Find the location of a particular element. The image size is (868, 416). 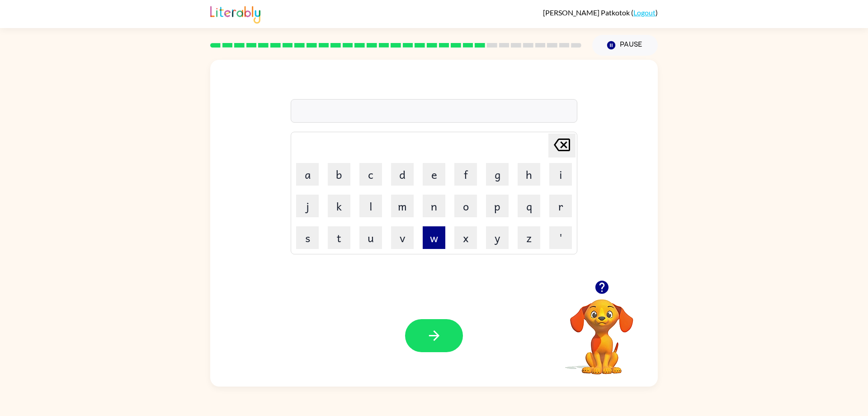

button: g is located at coordinates (497, 174).